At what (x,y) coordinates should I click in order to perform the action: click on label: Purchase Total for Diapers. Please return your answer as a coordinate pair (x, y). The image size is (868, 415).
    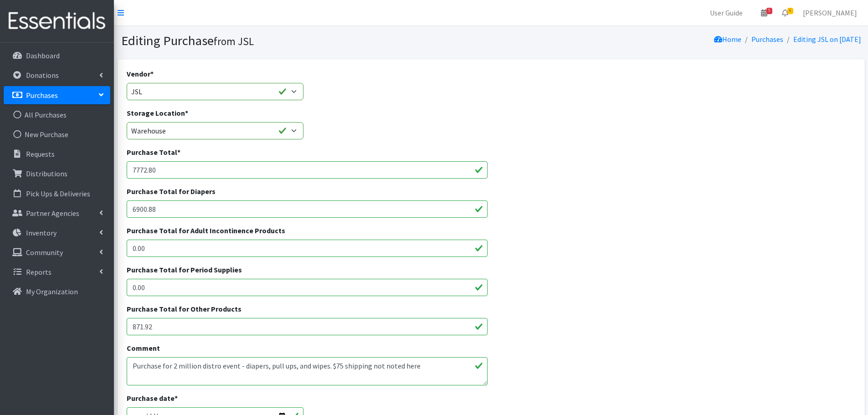
    Looking at the image, I should click on (171, 191).